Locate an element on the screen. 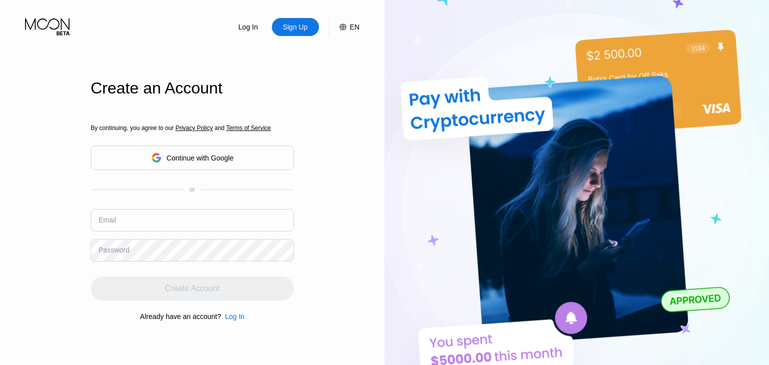  div: Create an Account is located at coordinates (192, 88).